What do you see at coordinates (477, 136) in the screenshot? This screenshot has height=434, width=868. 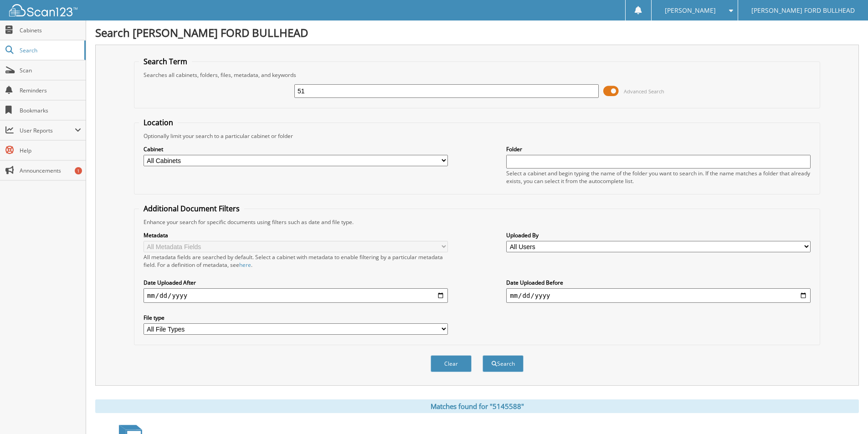 I see `div: Optionally limit your search to a particular cabinet or folder` at bounding box center [477, 136].